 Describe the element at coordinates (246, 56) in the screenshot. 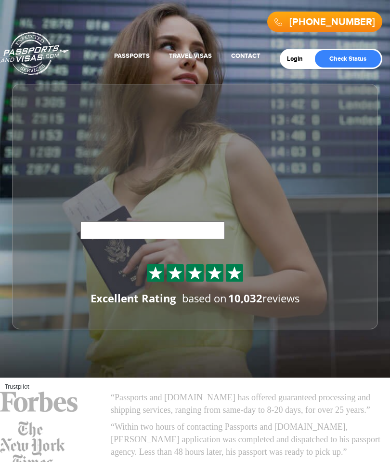

I see `a: Contact` at that location.